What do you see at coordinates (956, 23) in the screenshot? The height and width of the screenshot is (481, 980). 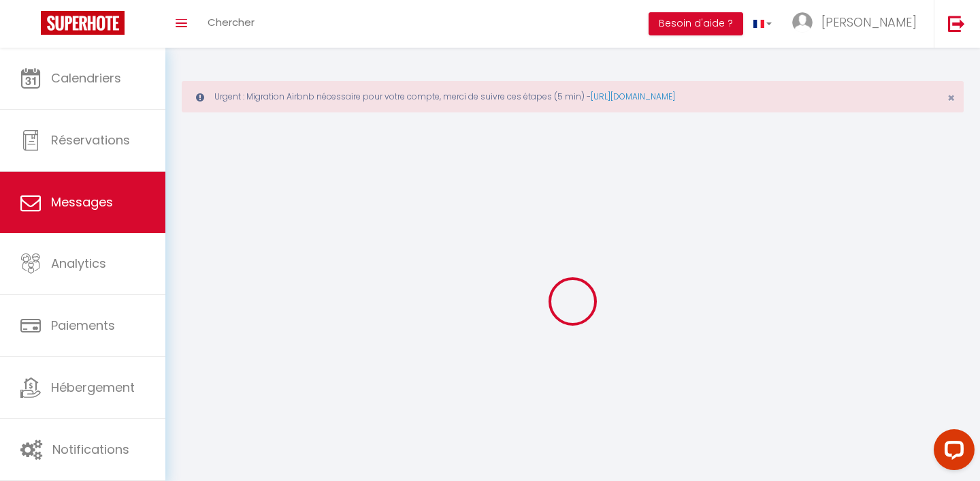 I see `img: logout` at bounding box center [956, 23].